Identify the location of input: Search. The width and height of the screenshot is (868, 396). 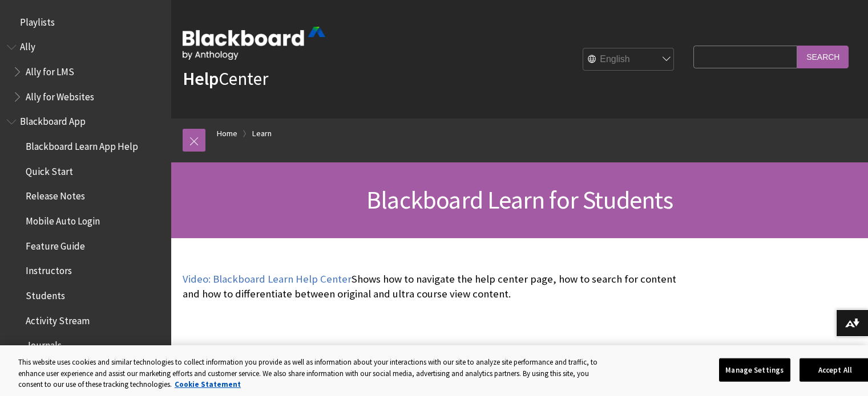
(823, 57).